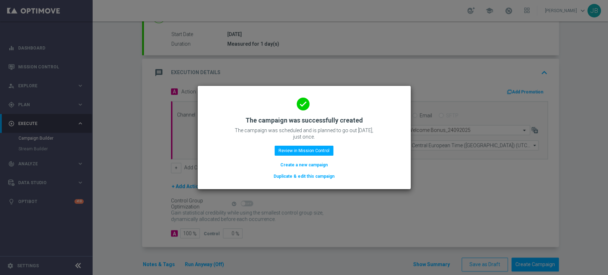 The height and width of the screenshot is (275, 608). I want to click on i: done, so click(303, 104).